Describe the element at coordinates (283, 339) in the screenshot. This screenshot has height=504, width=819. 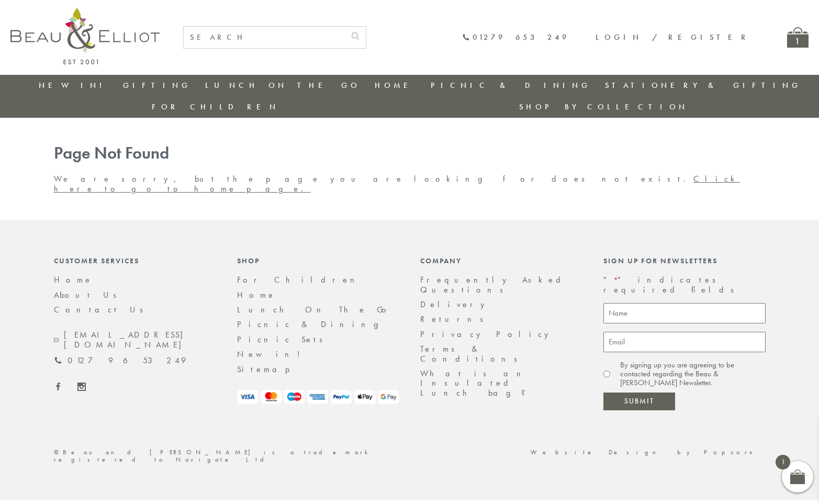
I see `a: Picnic Sets` at that location.